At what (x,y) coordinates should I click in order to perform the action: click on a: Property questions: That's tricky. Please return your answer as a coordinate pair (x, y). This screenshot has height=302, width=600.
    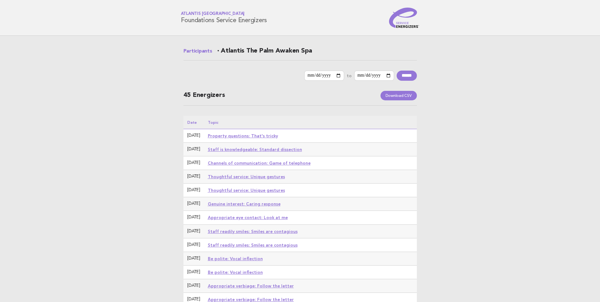
    Looking at the image, I should click on (243, 136).